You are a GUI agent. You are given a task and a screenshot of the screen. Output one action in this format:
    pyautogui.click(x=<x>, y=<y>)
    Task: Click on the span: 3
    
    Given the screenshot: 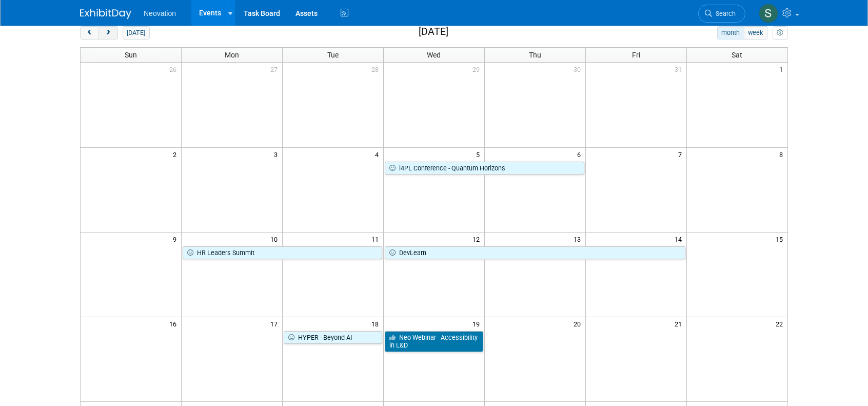 What is the action you would take?
    pyautogui.click(x=278, y=154)
    